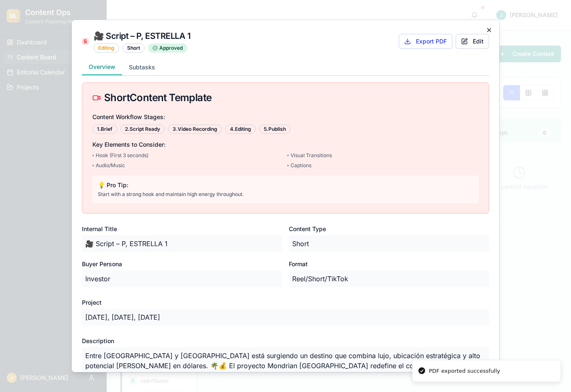 Image resolution: width=571 pixels, height=392 pixels. I want to click on div: Editing, so click(106, 48).